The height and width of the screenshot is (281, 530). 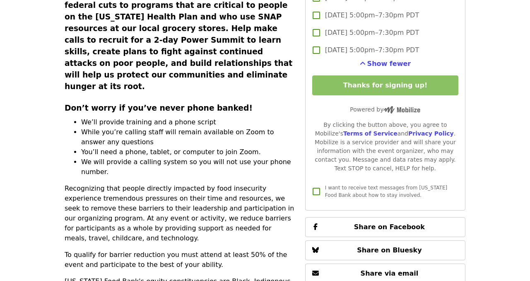 I want to click on button: Share on Bluesky, so click(x=385, y=250).